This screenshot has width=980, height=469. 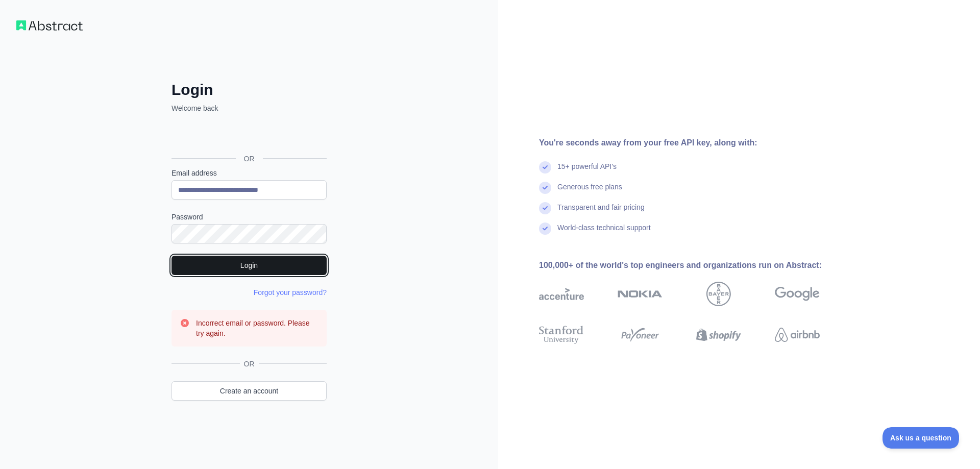 I want to click on div: 100,000+ of the world's top engineers and organizations run on Abstract:, so click(x=696, y=266).